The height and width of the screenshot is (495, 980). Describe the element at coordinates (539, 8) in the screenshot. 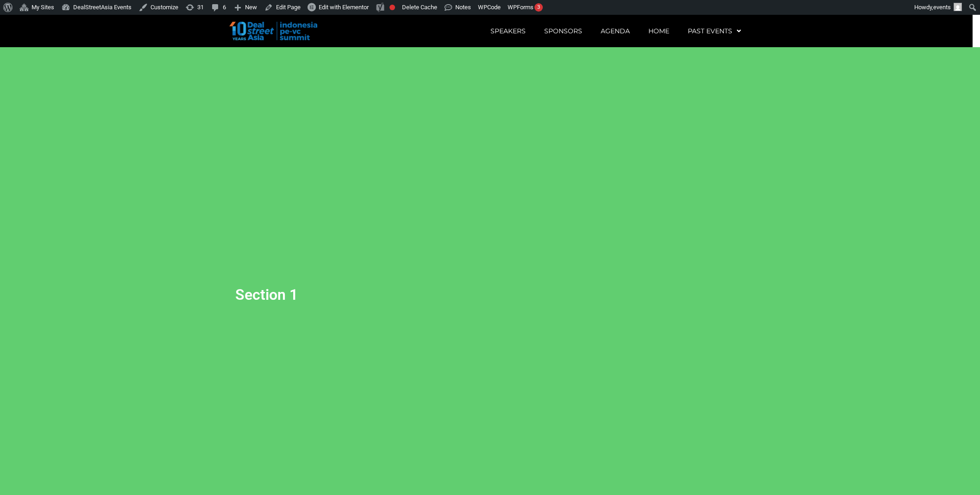

I see `div: 3` at that location.